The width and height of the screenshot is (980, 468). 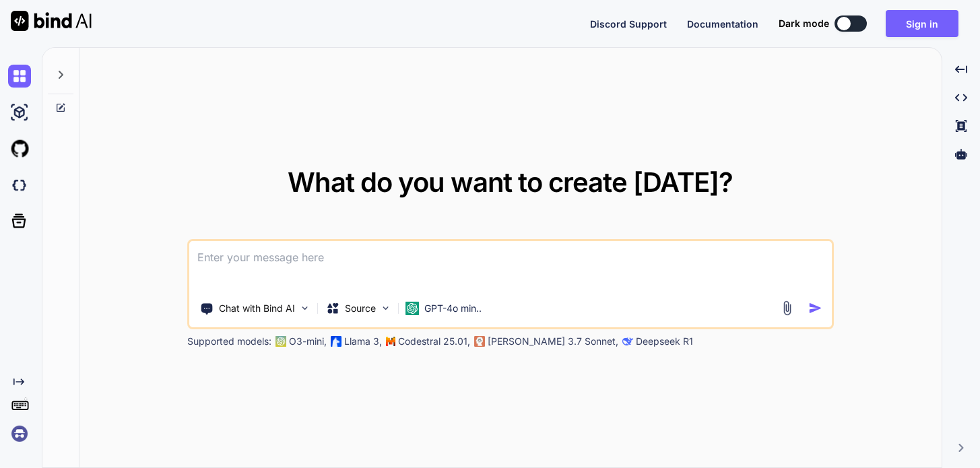 I want to click on img: GPT-4, so click(x=281, y=341).